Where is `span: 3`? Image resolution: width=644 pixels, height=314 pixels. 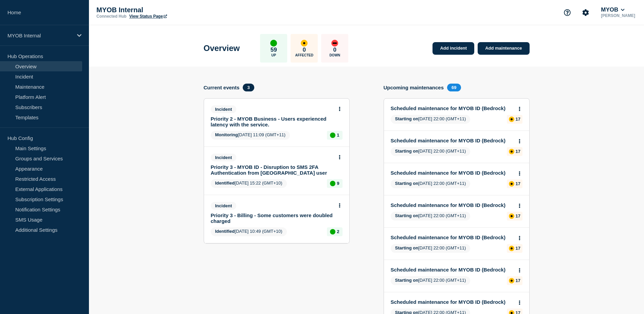
span: 3 is located at coordinates (248, 87).